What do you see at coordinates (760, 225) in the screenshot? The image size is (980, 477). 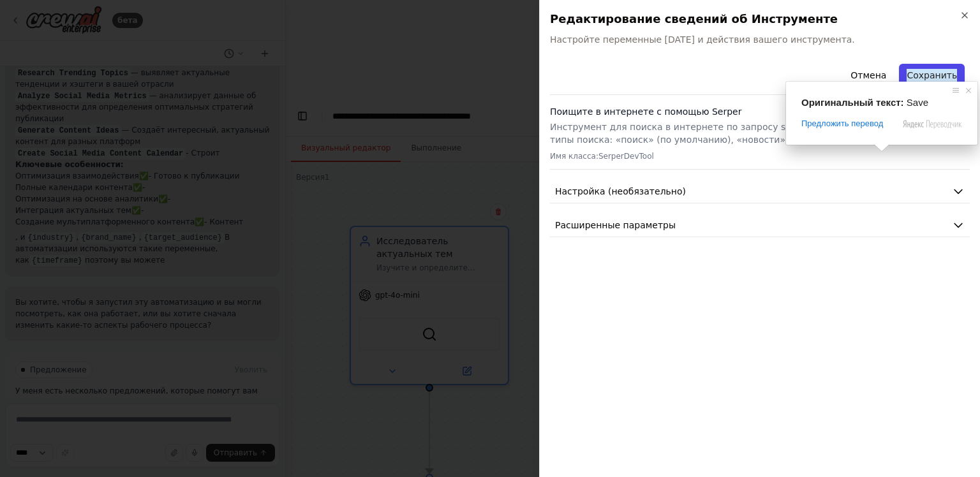 I see `button: Расширенные параметры` at bounding box center [760, 225].